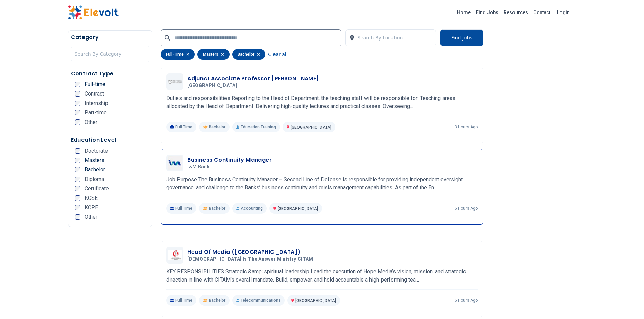 The width and height of the screenshot is (644, 319). What do you see at coordinates (110, 140) in the screenshot?
I see `h5: Education Level` at bounding box center [110, 140].